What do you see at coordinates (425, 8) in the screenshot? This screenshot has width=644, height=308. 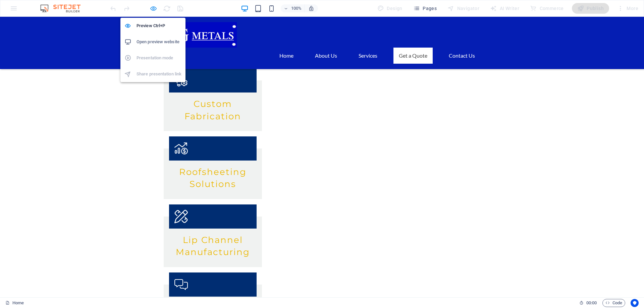 I see `button: Pages` at bounding box center [425, 8].